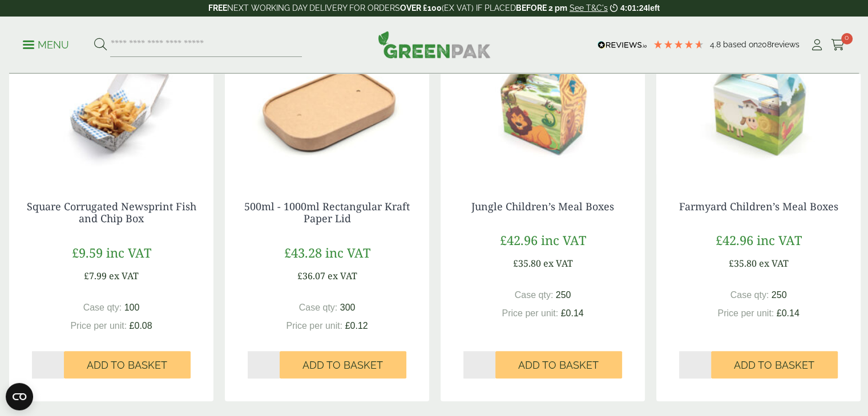 Image resolution: width=868 pixels, height=416 pixels. I want to click on i: My Account, so click(817, 45).